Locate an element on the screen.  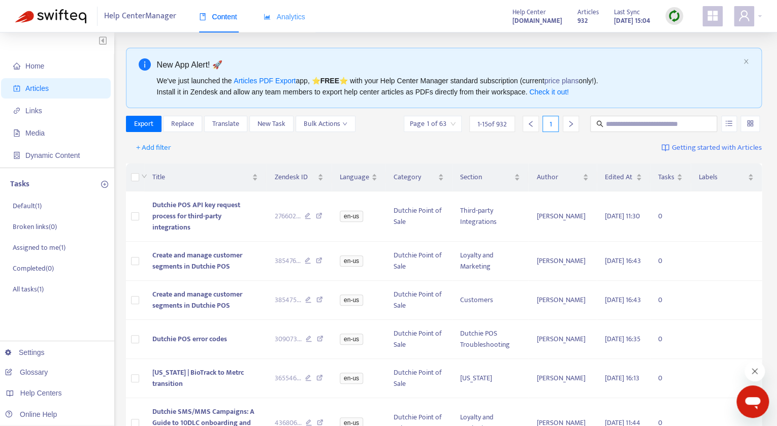
span: 276602 ... is located at coordinates (287, 216).